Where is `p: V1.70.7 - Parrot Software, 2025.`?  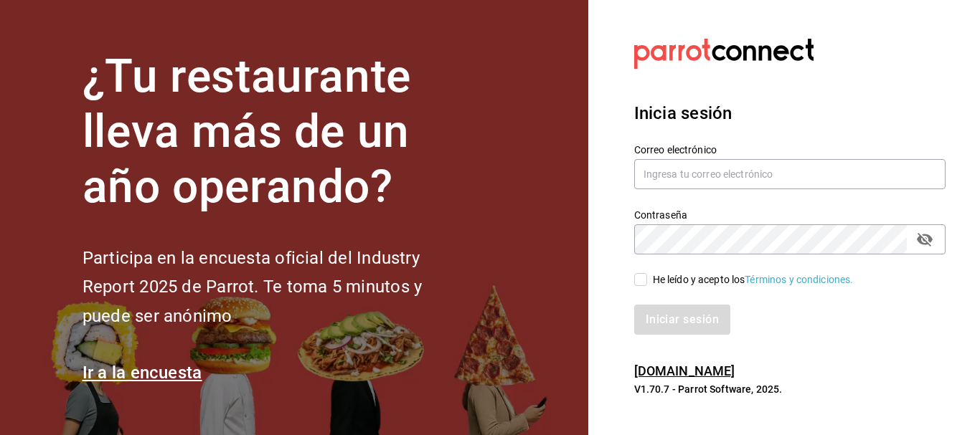 p: V1.70.7 - Parrot Software, 2025. is located at coordinates (789, 389).